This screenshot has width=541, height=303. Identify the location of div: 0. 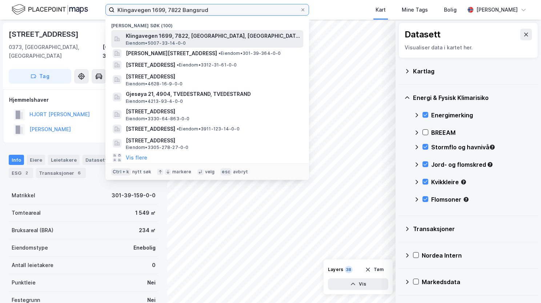
(154, 265).